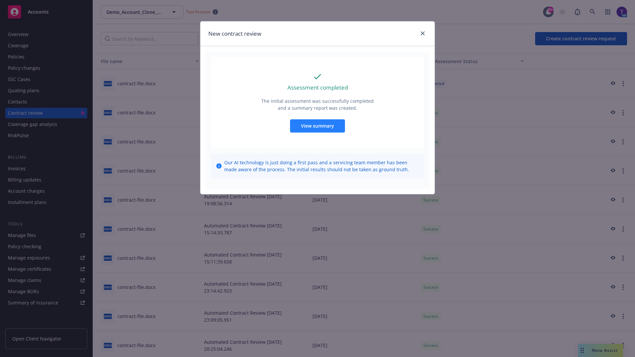 Image resolution: width=635 pixels, height=357 pixels. What do you see at coordinates (318, 126) in the screenshot?
I see `button: View summary` at bounding box center [318, 126].